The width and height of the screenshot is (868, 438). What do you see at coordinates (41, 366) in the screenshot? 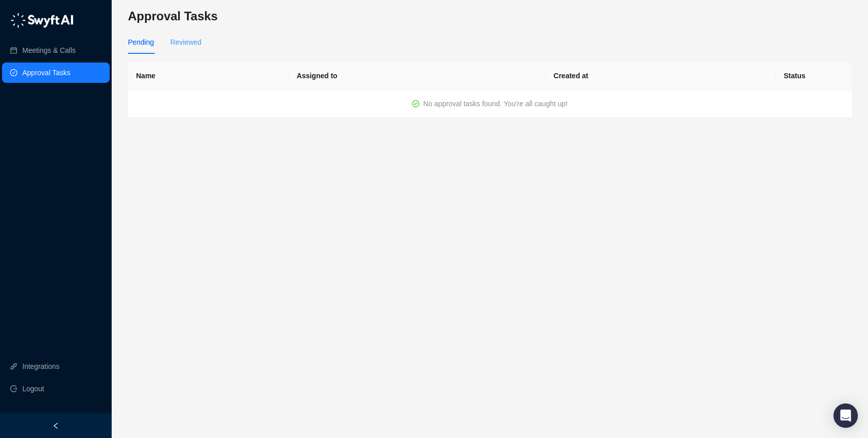
I see `a: Integrations` at bounding box center [41, 366].